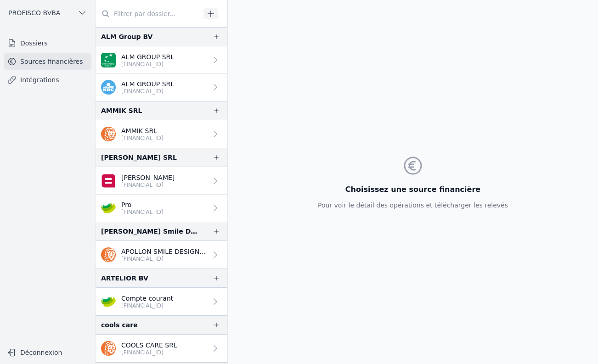  Describe the element at coordinates (413, 205) in the screenshot. I see `p: Pour voir le détail des opérations et télécharger les relevés` at that location.